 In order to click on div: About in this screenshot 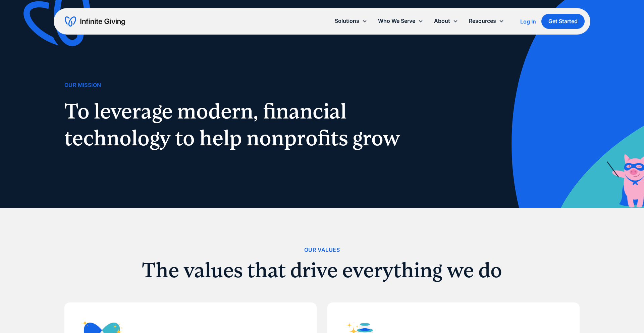, I will do `click(442, 21)`.